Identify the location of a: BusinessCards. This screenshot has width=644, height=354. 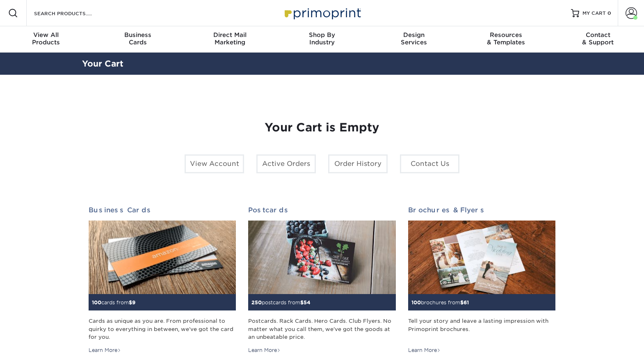
(137, 39).